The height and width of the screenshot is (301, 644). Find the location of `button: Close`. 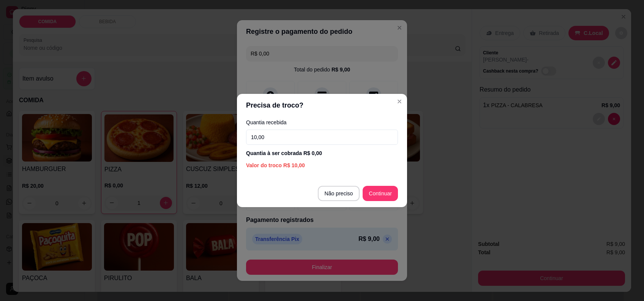

button: Close is located at coordinates (400, 102).